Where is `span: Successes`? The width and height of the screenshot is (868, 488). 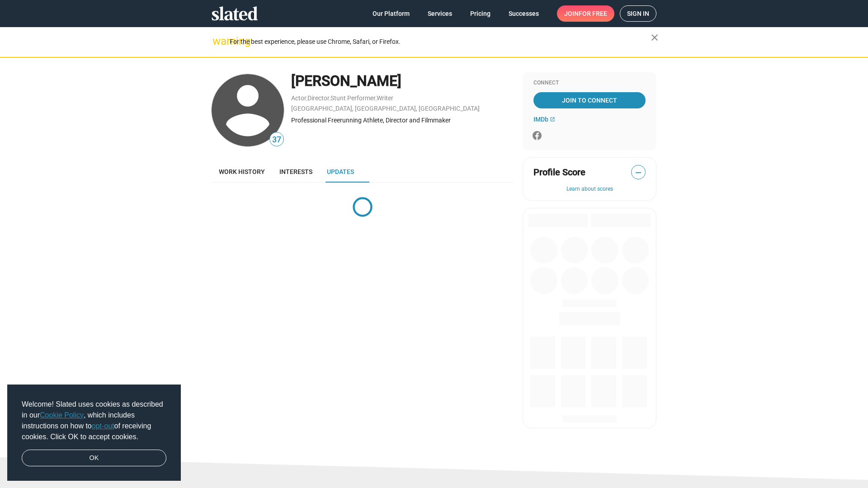
span: Successes is located at coordinates (524, 13).